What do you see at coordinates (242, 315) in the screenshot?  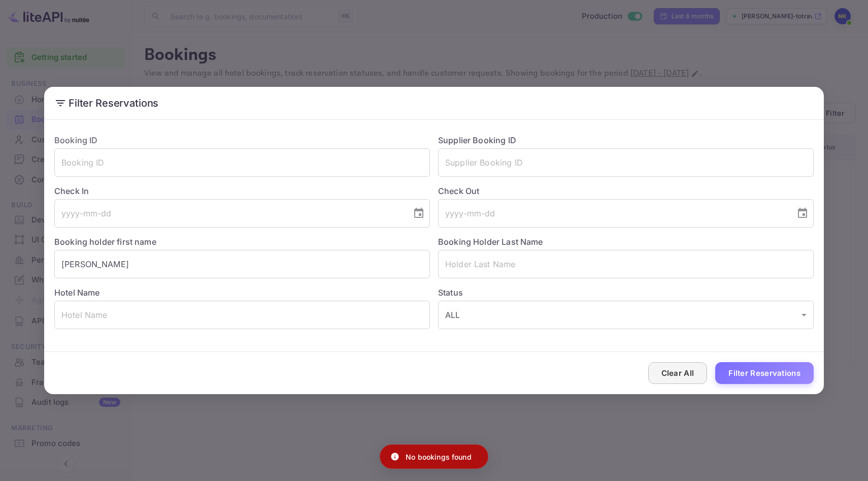 I see `input: Hotel Name` at bounding box center [242, 315].